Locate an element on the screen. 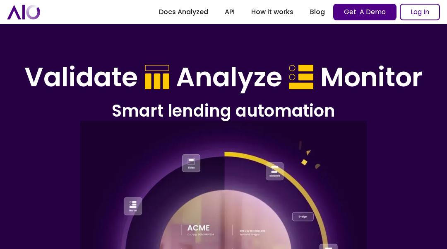 Image resolution: width=447 pixels, height=249 pixels. h1: Validate is located at coordinates (81, 77).